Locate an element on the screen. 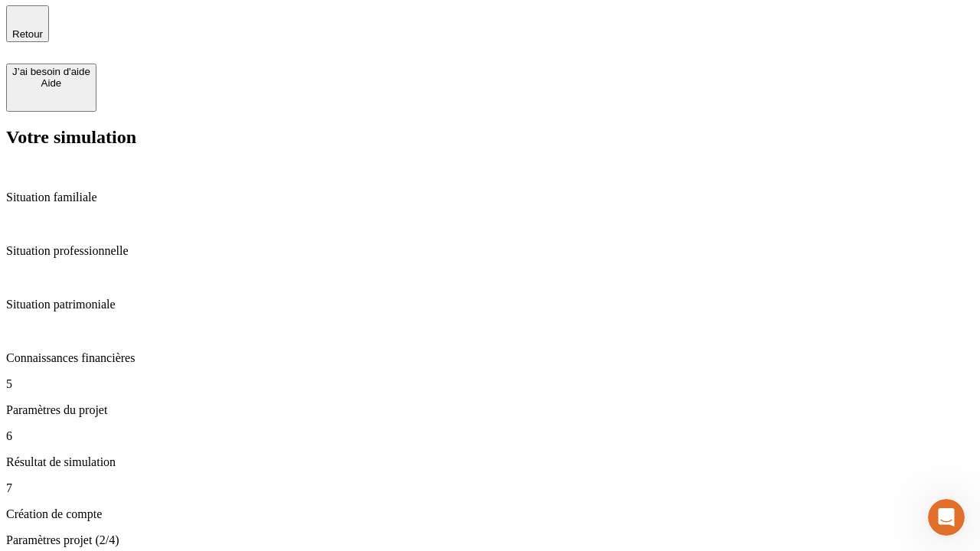 This screenshot has width=980, height=551. button: Retour is located at coordinates (28, 24).